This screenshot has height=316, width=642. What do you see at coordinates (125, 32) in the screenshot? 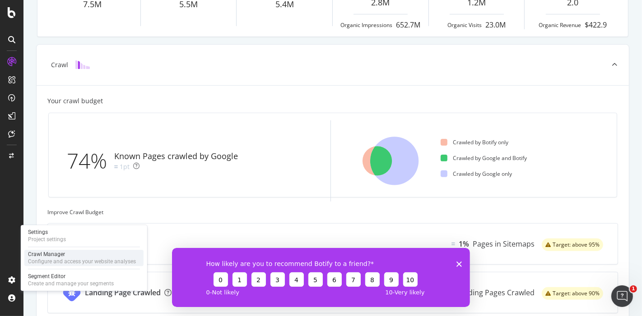
I see `button: 4` at bounding box center [125, 32].